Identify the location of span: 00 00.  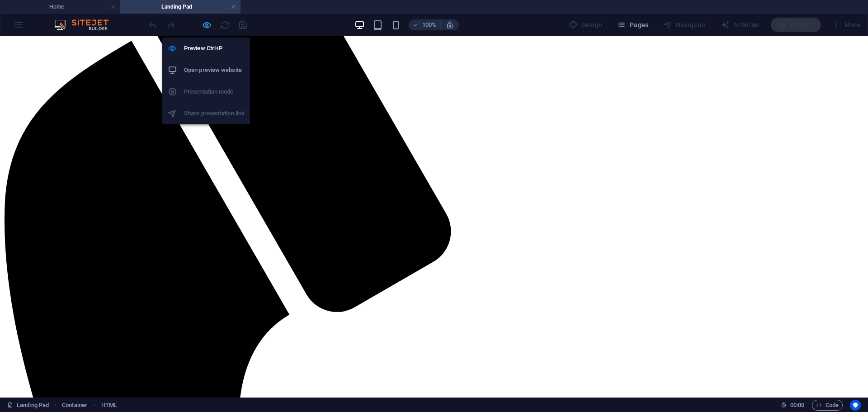
(797, 405).